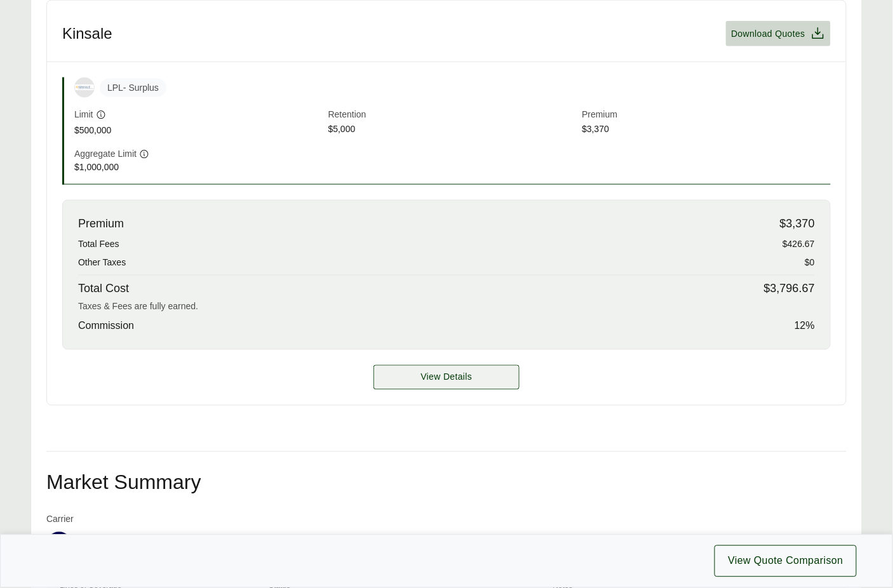  Describe the element at coordinates (785, 561) in the screenshot. I see `button: View Quote Comparison` at that location.